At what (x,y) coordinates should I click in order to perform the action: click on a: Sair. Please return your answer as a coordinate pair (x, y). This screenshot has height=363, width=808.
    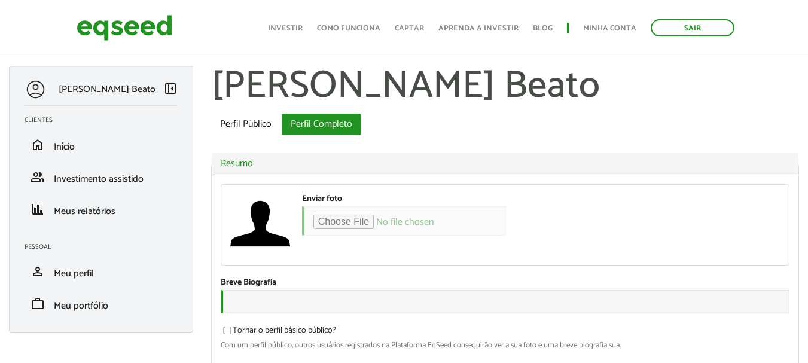
    Looking at the image, I should click on (693, 28).